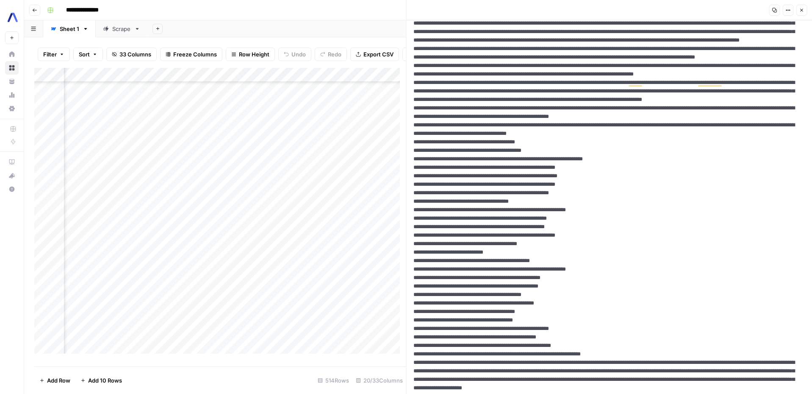  What do you see at coordinates (54, 54) in the screenshot?
I see `button: Filter` at bounding box center [54, 54].